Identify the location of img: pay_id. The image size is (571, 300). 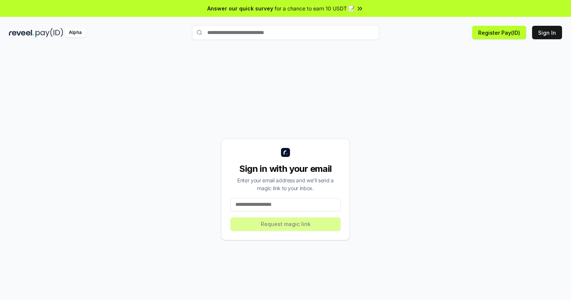
(49, 33).